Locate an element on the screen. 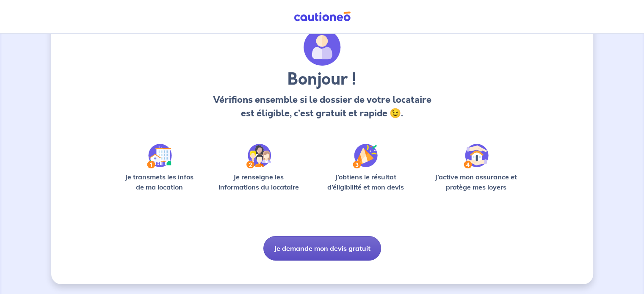  img: Cautioneo is located at coordinates (322, 17).